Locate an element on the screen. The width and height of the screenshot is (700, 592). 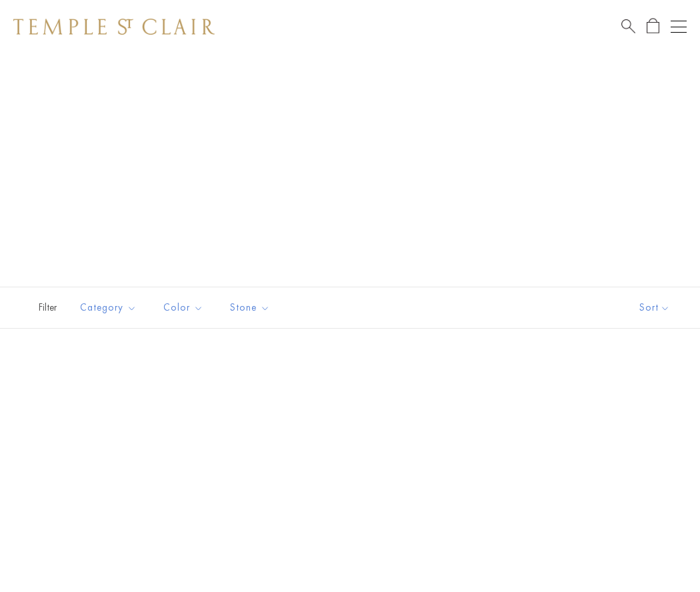
span: Category is located at coordinates (110, 307).